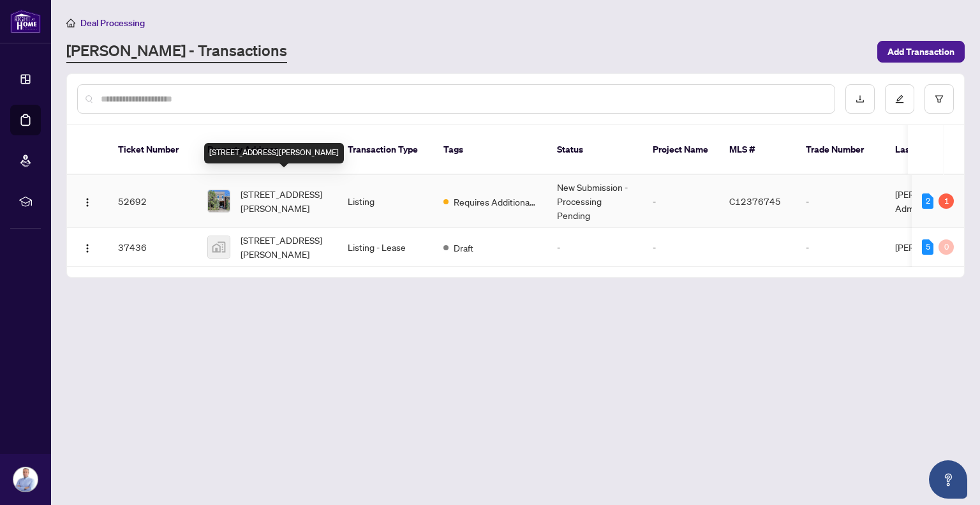 The width and height of the screenshot is (980, 505). Describe the element at coordinates (152, 201) in the screenshot. I see `td: 52692` at that location.